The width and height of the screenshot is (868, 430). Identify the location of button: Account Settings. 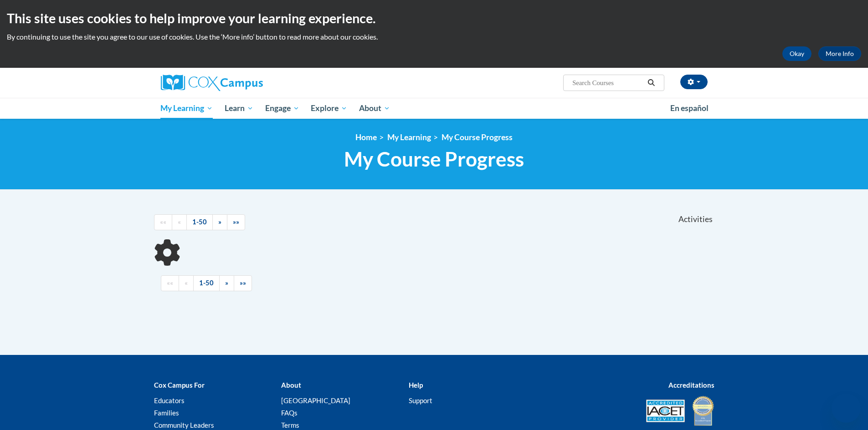
(694, 82).